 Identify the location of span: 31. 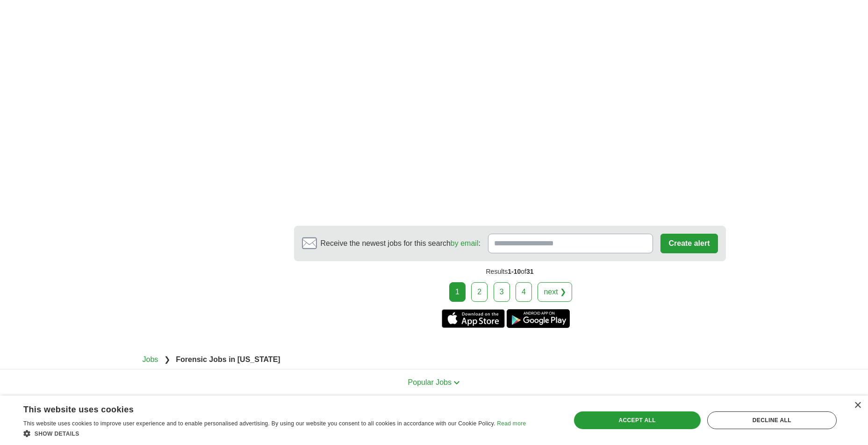
(530, 272).